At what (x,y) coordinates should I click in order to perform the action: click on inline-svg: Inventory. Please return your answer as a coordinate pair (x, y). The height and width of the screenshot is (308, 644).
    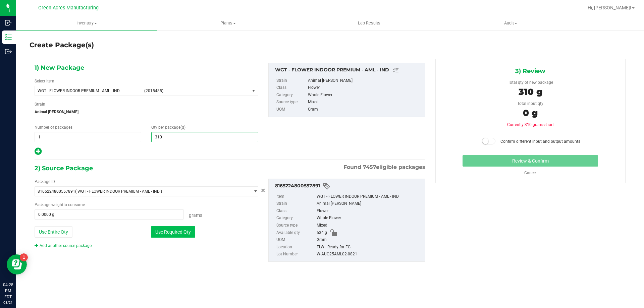
    Looking at the image, I should click on (8, 37).